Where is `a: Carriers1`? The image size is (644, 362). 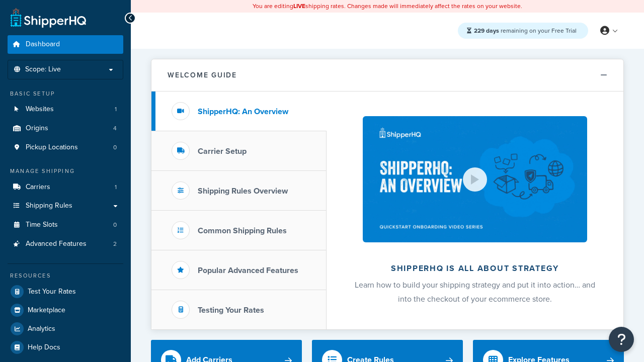
a: Carriers1 is located at coordinates (66, 187).